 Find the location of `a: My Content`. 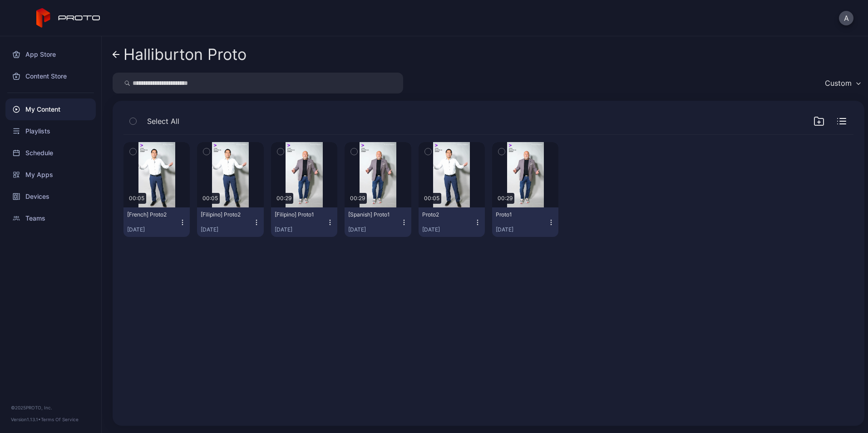

a: My Content is located at coordinates (50, 110).